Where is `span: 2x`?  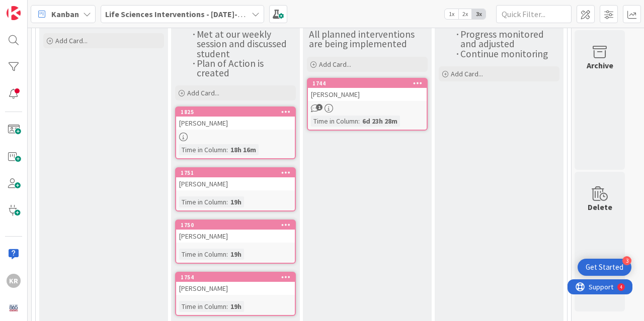 span: 2x is located at coordinates (465, 14).